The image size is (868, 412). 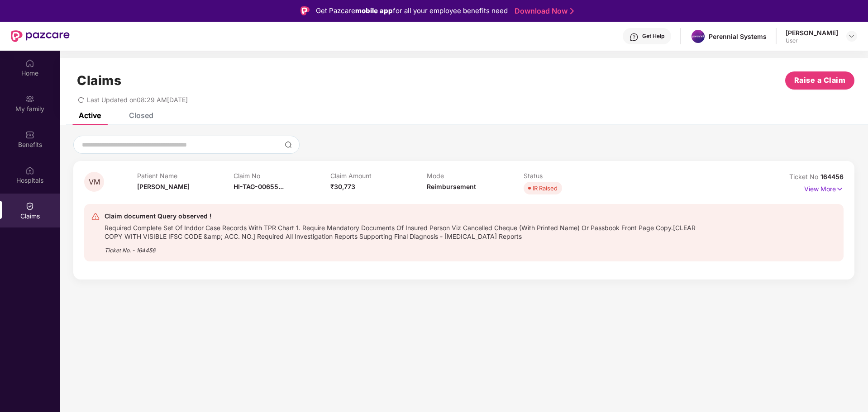 I want to click on div: User, so click(x=812, y=41).